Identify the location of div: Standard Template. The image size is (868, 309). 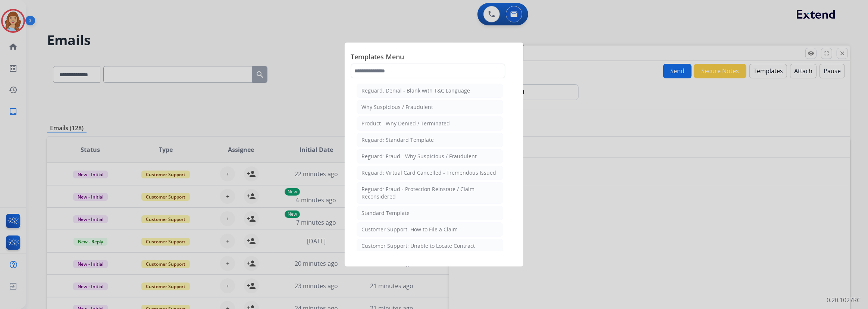
(385, 213).